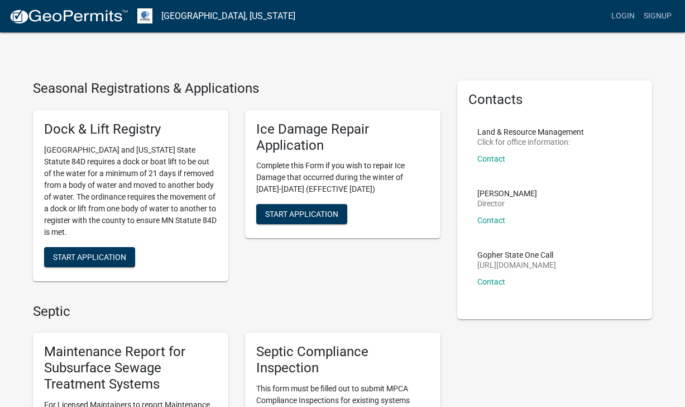 The height and width of the screenshot is (407, 685). What do you see at coordinates (531, 132) in the screenshot?
I see `p: Land & Resource Management` at bounding box center [531, 132].